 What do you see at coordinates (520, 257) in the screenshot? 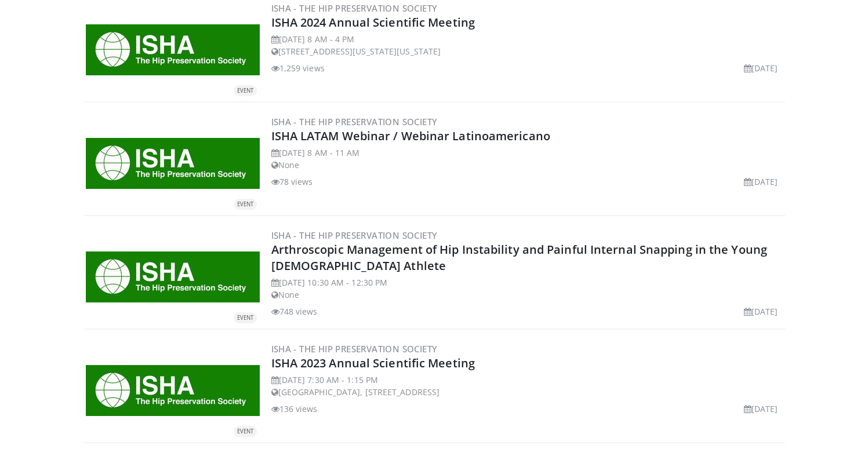
I see `a: Arthroscopic Management of Hip Instability and Painful Internal Snapping in the Young [DEMOGRAPHI...` at bounding box center [520, 257].